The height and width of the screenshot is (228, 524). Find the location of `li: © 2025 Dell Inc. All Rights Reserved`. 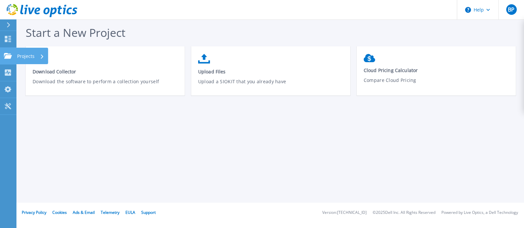

li: © 2025 Dell Inc. All Rights Reserved is located at coordinates (404, 213).